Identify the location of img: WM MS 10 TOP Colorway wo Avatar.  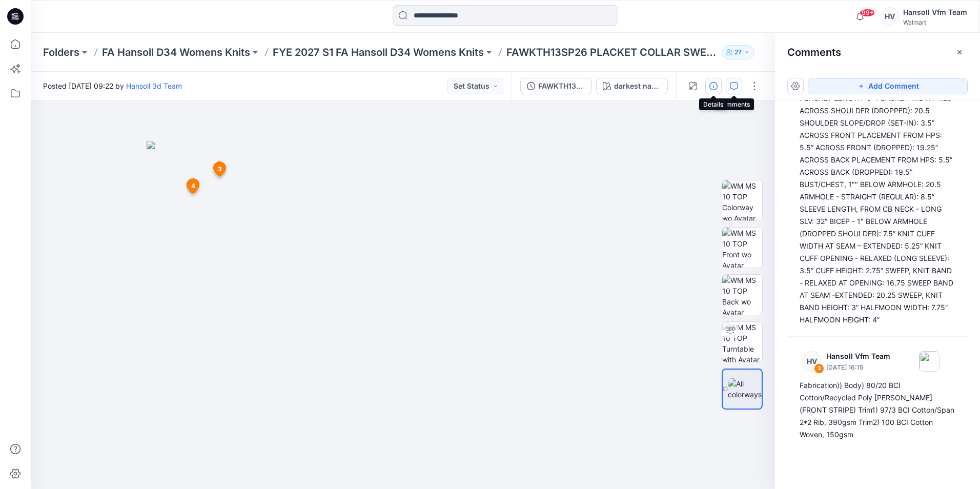
(742, 200).